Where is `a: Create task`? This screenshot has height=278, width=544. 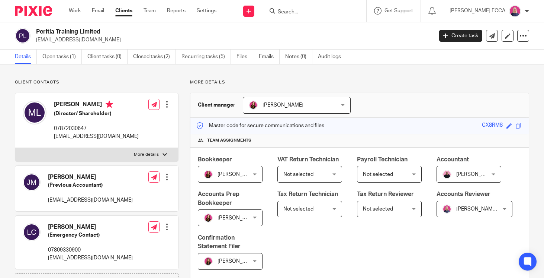
a: Create task is located at coordinates (461, 36).